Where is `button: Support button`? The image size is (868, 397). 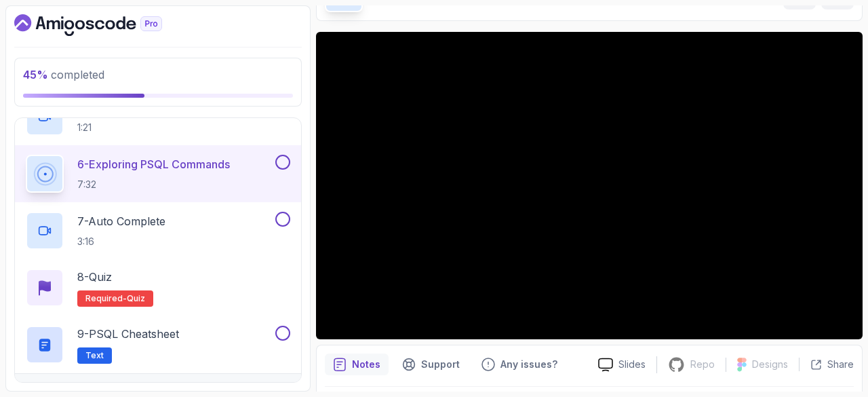 button: Support button is located at coordinates (431, 364).